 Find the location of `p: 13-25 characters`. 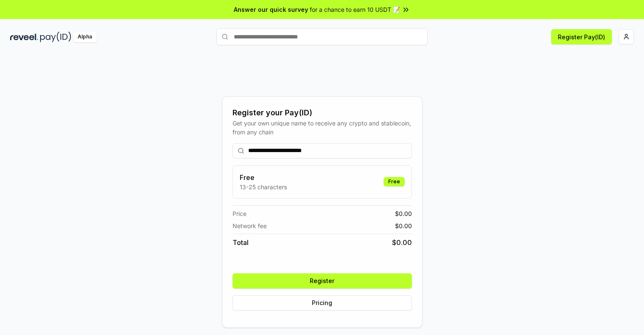

p: 13-25 characters is located at coordinates (263, 187).